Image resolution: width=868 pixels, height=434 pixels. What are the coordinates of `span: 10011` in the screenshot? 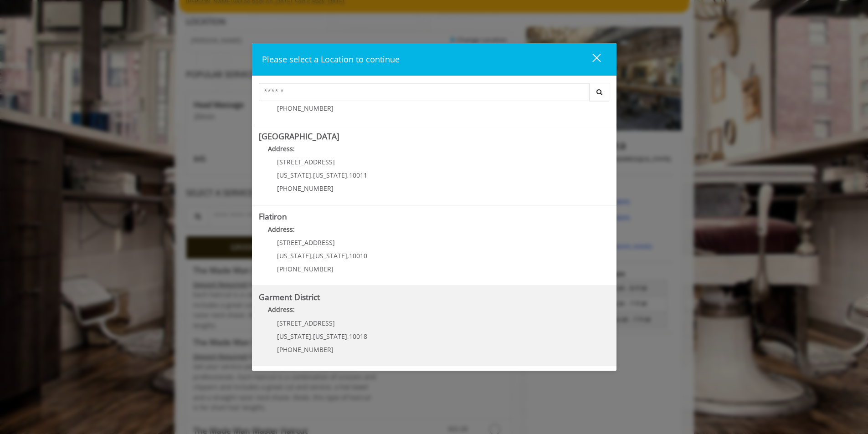 It's located at (358, 175).